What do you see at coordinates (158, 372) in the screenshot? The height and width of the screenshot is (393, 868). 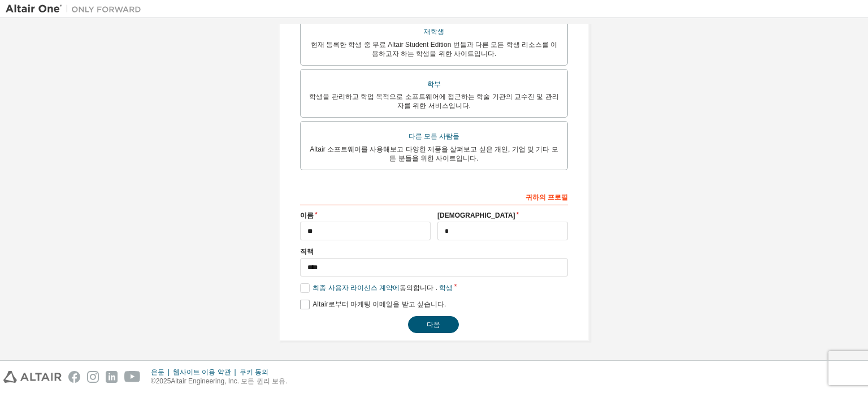 I see `font: 은둔` at bounding box center [158, 372].